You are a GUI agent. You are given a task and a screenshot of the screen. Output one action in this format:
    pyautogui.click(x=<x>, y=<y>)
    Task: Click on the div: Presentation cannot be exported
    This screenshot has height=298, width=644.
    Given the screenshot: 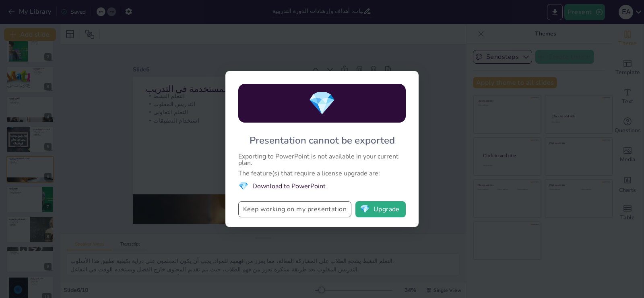 What is the action you would take?
    pyautogui.click(x=322, y=140)
    